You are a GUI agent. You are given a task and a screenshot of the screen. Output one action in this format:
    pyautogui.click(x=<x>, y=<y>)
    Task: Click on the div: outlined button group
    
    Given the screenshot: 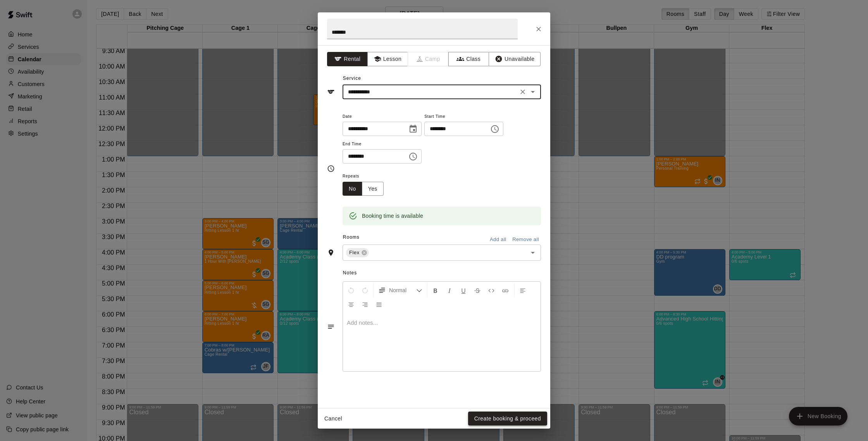 What is the action you would take?
    pyautogui.click(x=363, y=188)
    